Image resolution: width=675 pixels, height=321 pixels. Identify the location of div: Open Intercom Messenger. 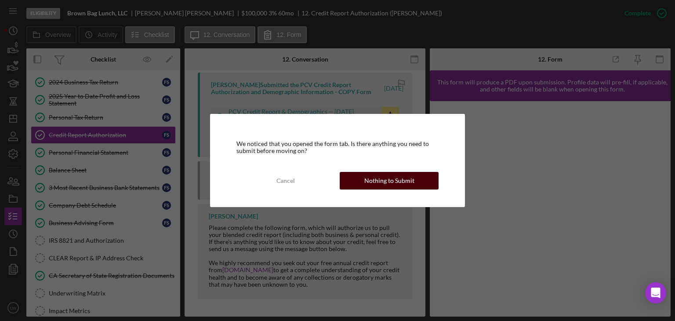
(656, 293).